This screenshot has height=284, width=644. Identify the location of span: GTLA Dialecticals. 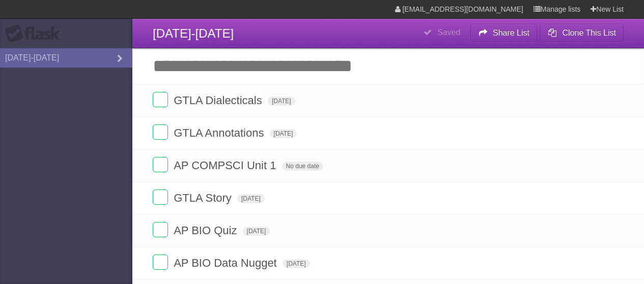
(219, 100).